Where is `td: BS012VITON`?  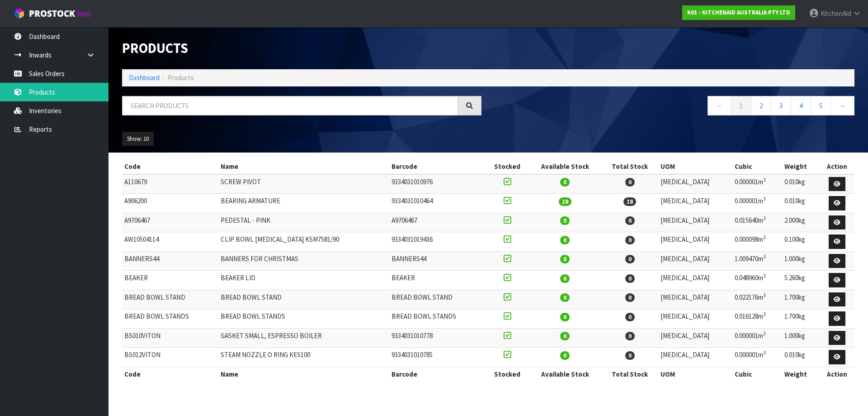
td: BS012VITON is located at coordinates (170, 357).